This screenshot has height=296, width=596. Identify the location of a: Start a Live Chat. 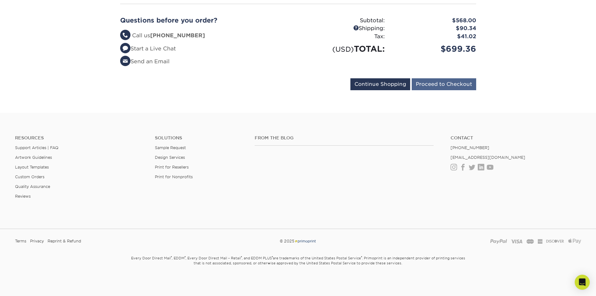
(148, 48).